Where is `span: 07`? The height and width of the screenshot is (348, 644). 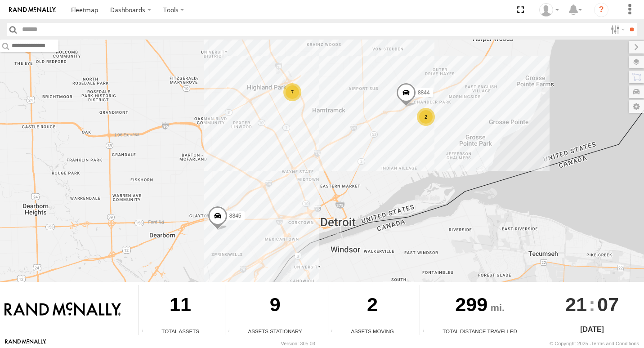 span: 07 is located at coordinates (608, 304).